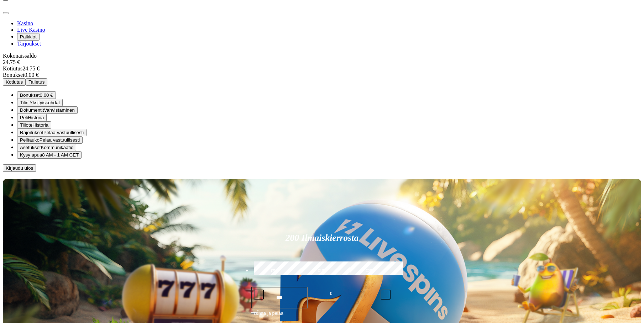  I want to click on a: Kasino, so click(25, 23).